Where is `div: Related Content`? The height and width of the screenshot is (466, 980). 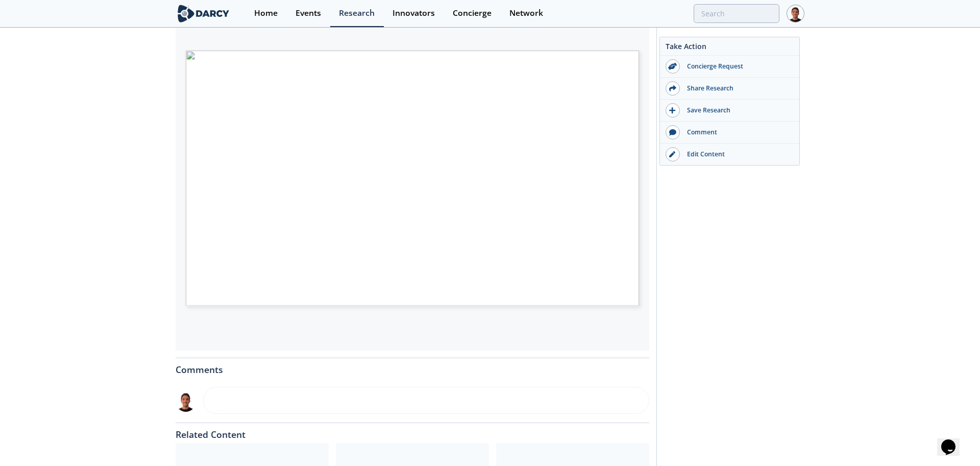
div: Related Content is located at coordinates (412, 431).